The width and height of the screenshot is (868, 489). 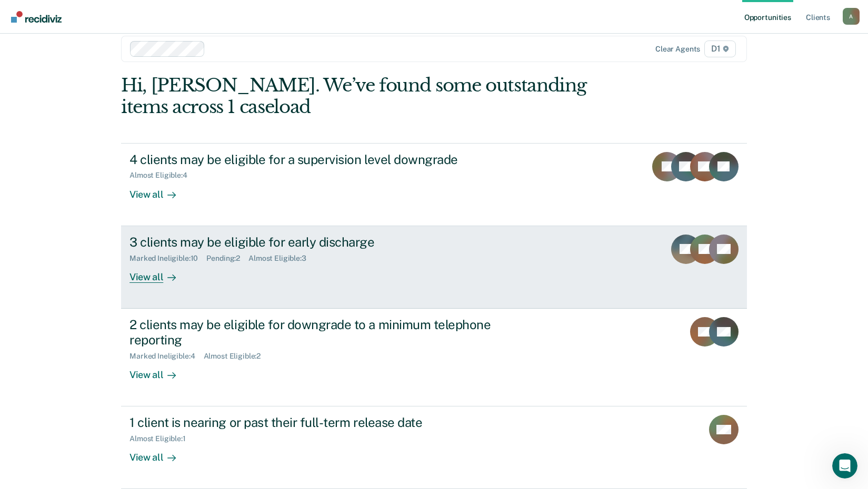 I want to click on a: 2 clients may be eligible for downgrade to a minimum telephone reportingMarked Ineligible:4Almost..., so click(x=433, y=358).